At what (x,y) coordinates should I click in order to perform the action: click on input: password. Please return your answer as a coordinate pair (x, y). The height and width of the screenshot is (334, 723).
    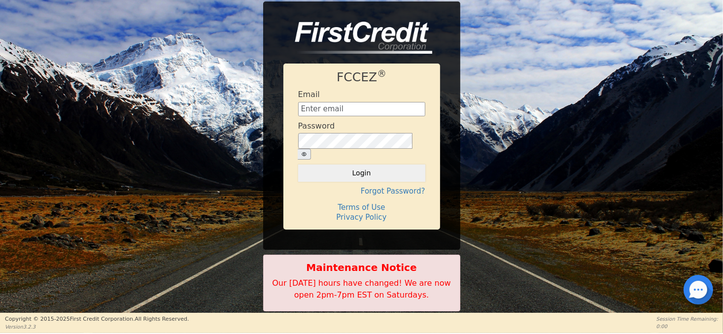
    Looking at the image, I should click on (356, 141).